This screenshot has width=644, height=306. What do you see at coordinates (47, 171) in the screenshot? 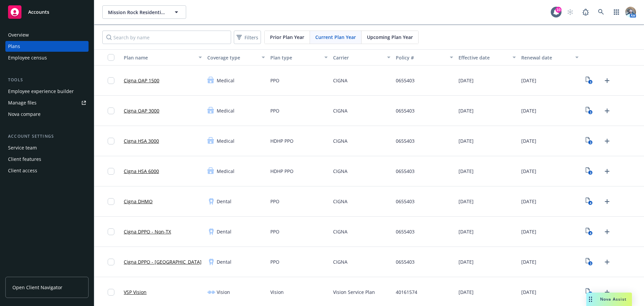
I see `a: Client access` at bounding box center [47, 171].